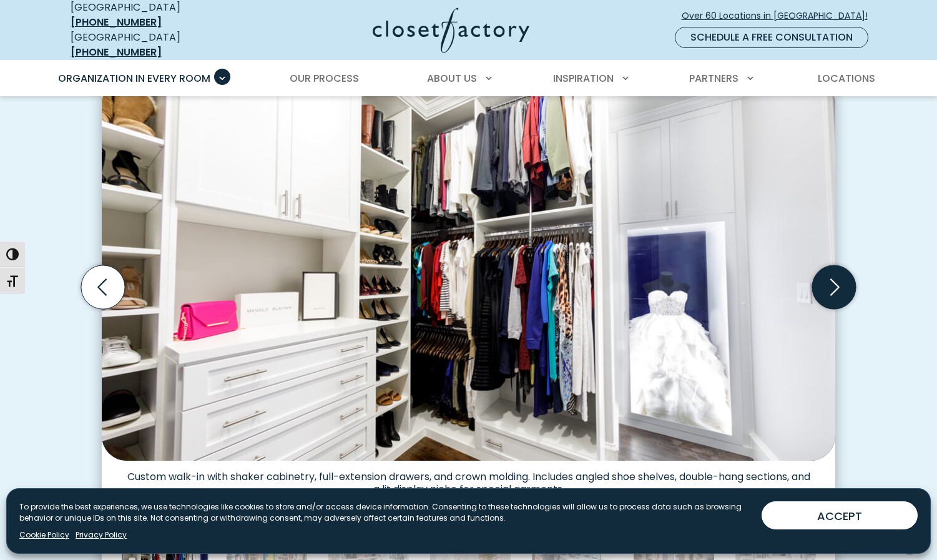 Image resolution: width=937 pixels, height=560 pixels. What do you see at coordinates (452, 78) in the screenshot?
I see `span: About Us` at bounding box center [452, 78].